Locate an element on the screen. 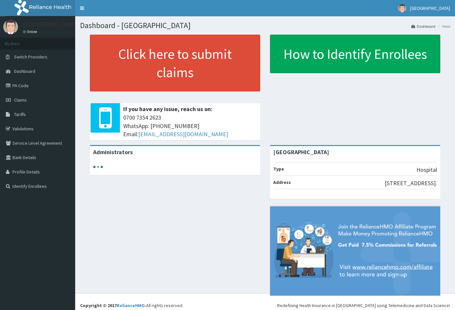 Image resolution: width=455 pixels, height=310 pixels. svg: audio-loading is located at coordinates (98, 167).